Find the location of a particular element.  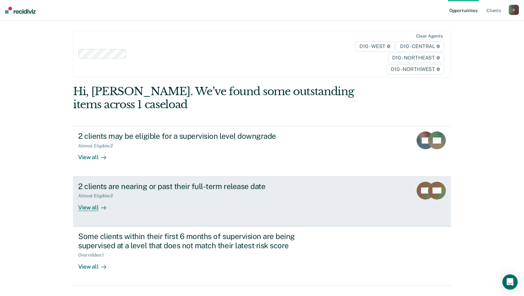

a: 2 clients may be eligible for a supervision level downgradeAlmost Eligible:2View all is located at coordinates (262, 151).